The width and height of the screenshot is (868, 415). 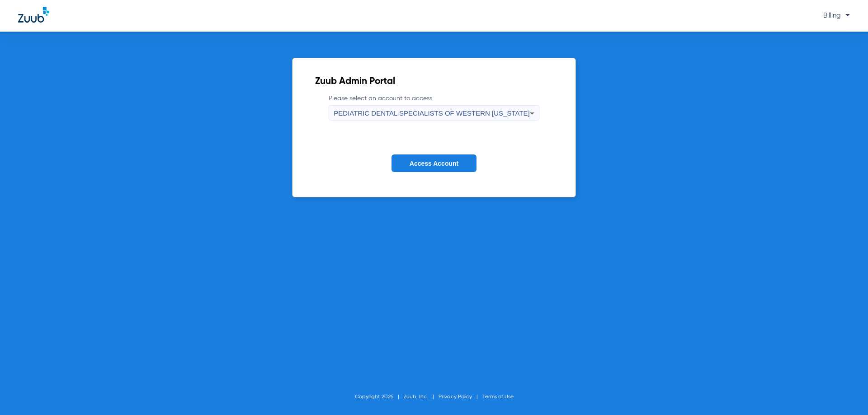 I want to click on a: Privacy Policy, so click(x=455, y=397).